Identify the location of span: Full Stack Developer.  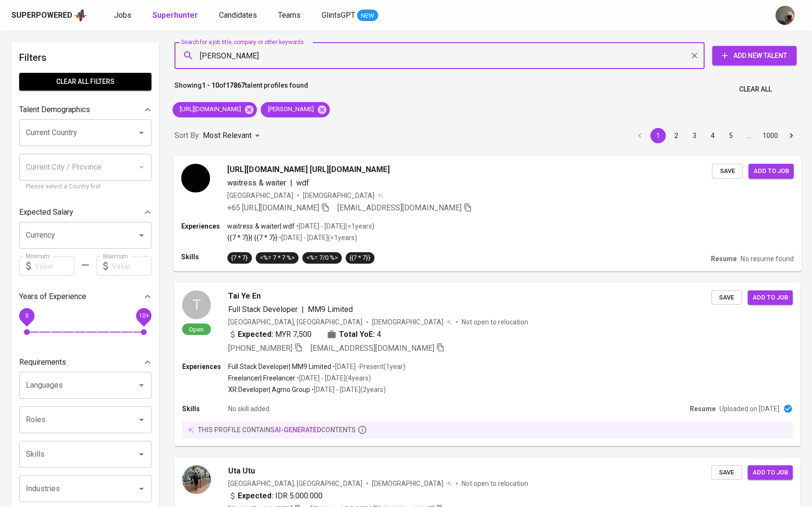
(263, 309).